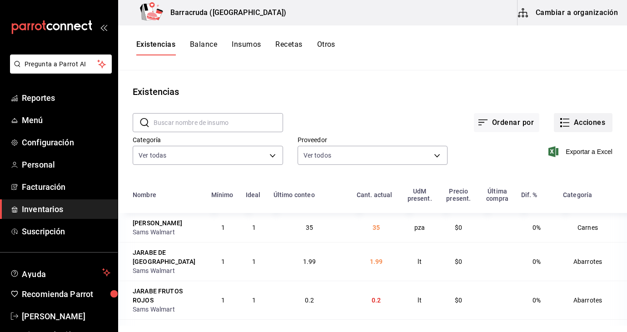 The image size is (627, 332). Describe the element at coordinates (581, 152) in the screenshot. I see `span: Exportar a Excel` at that location.